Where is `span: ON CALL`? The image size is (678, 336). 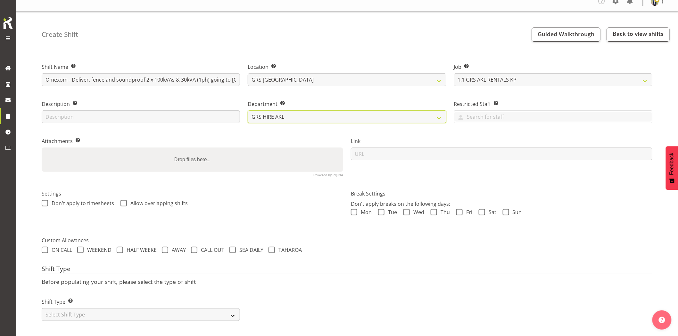 span: ON CALL is located at coordinates (60, 250).